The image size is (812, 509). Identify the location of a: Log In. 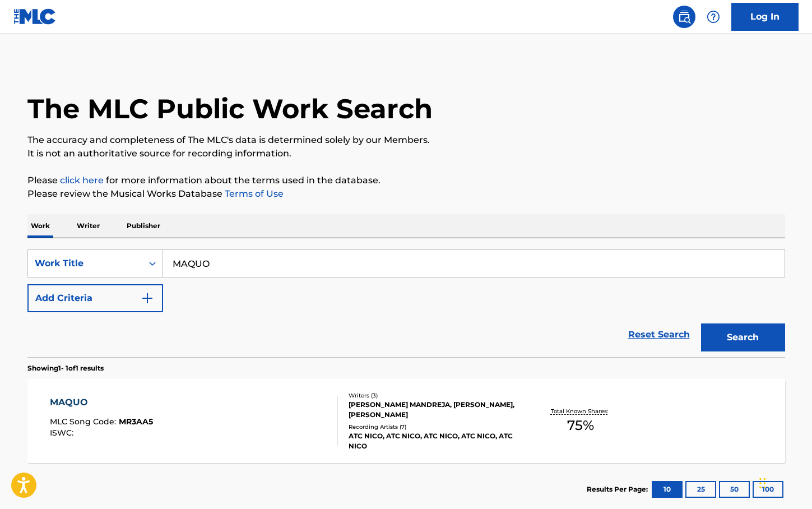
(765, 17).